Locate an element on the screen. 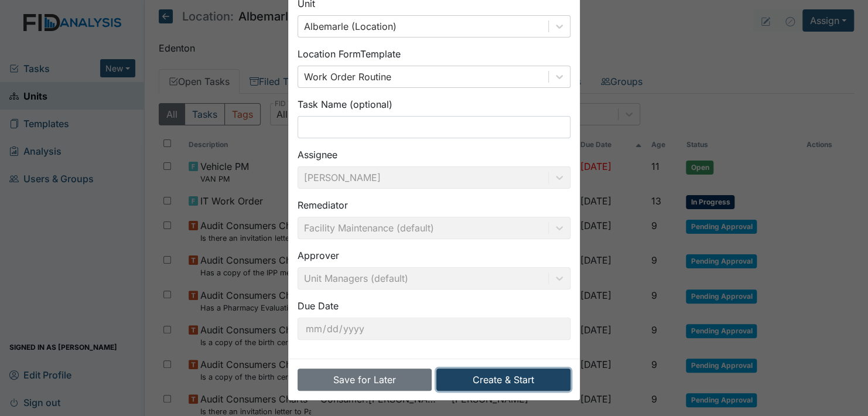 This screenshot has width=868, height=416. div: Albemarle (Location) is located at coordinates (350, 26).